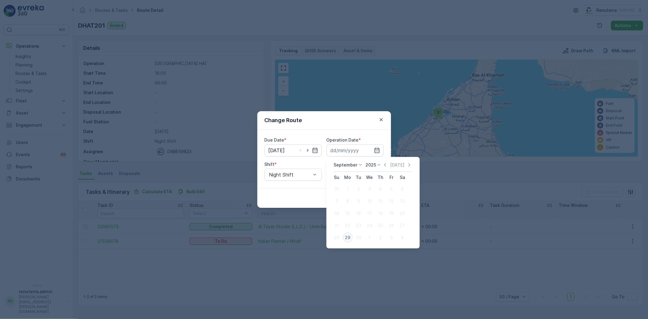  Describe the element at coordinates (337, 189) in the screenshot. I see `div: 31` at that location.